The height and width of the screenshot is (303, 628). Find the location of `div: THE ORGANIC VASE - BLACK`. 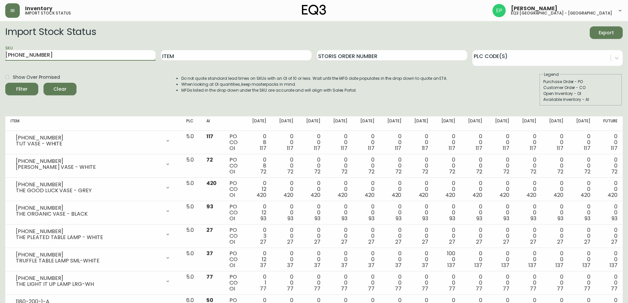

div: THE ORGANIC VASE - BLACK is located at coordinates (88, 214).